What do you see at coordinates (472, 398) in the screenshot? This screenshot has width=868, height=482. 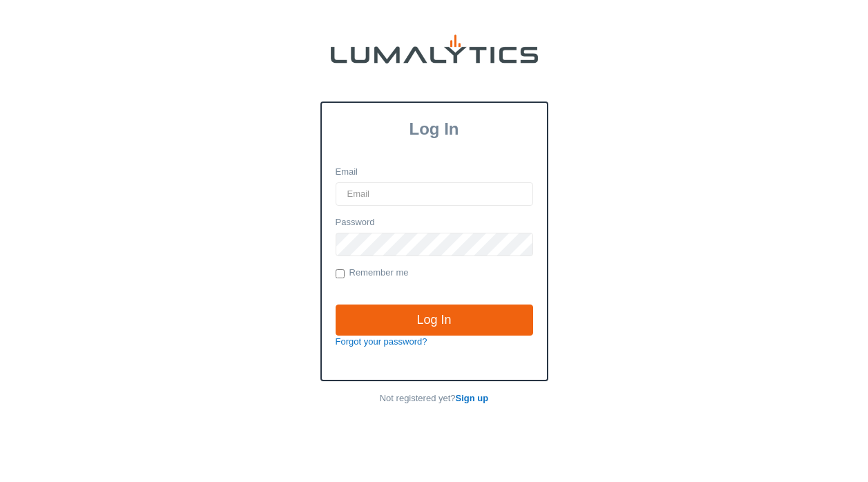 I see `a: Sign up` at bounding box center [472, 398].